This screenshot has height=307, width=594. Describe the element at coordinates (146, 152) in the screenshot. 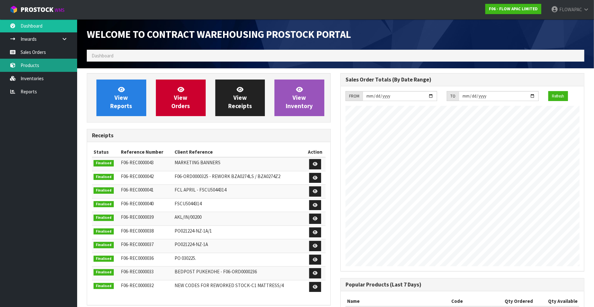

I see `th: Reference Number` at that location.